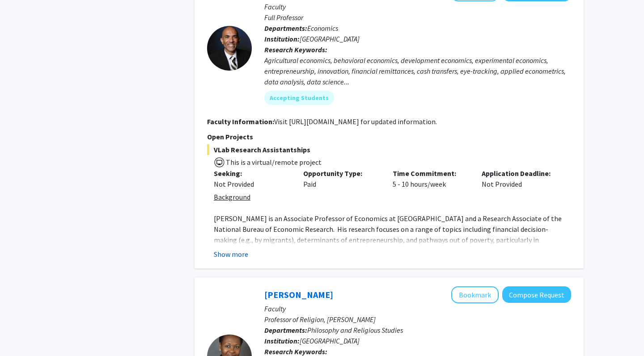 This screenshot has height=356, width=644. I want to click on p: Full Professor, so click(417, 18).